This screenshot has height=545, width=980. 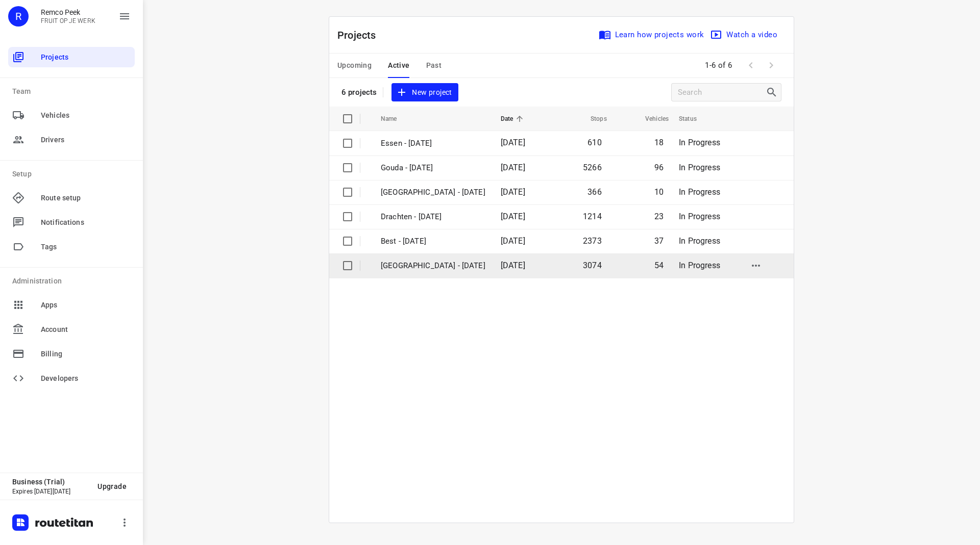 What do you see at coordinates (659, 142) in the screenshot?
I see `span: 18` at bounding box center [659, 142].